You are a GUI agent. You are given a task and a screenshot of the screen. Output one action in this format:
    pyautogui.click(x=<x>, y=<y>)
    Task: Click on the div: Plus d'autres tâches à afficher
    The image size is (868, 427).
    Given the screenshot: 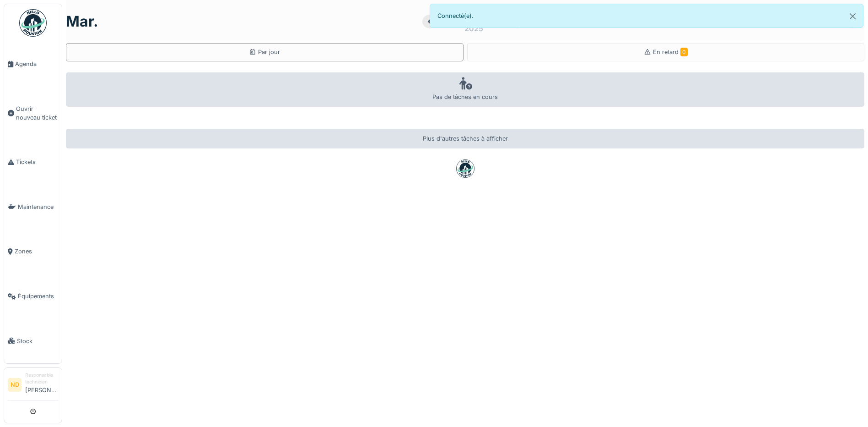 What is the action you would take?
    pyautogui.click(x=465, y=138)
    